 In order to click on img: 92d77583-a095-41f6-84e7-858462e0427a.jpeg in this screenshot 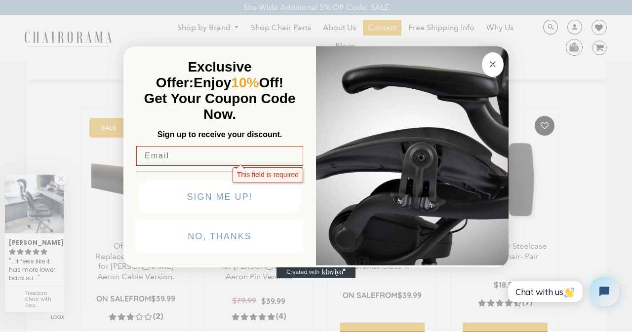, I will do `click(412, 155)`.